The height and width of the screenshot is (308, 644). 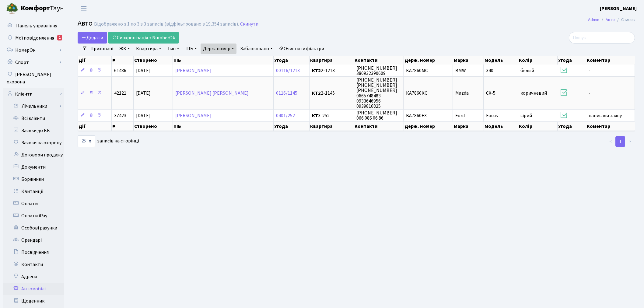 What do you see at coordinates (34, 94) in the screenshot?
I see `a: Клієнти` at bounding box center [34, 94].